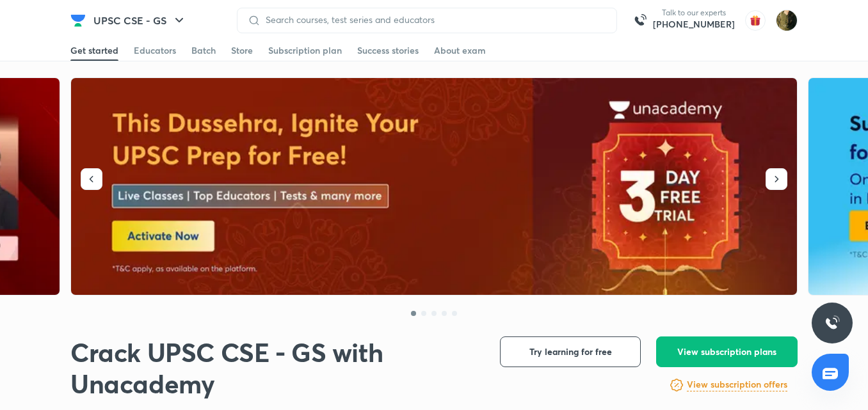 This screenshot has width=868, height=410. What do you see at coordinates (305, 51) in the screenshot?
I see `a: Subscription plan` at bounding box center [305, 51].